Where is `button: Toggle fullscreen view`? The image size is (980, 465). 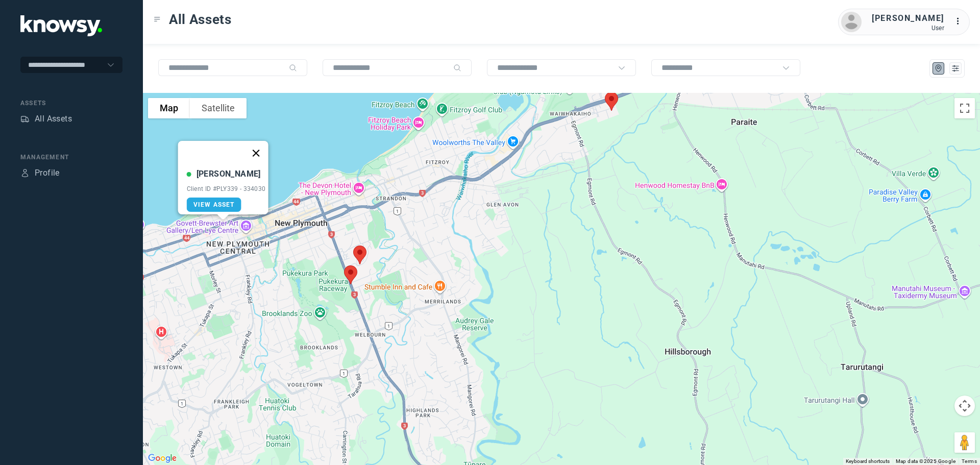 button: Toggle fullscreen view is located at coordinates (965, 108).